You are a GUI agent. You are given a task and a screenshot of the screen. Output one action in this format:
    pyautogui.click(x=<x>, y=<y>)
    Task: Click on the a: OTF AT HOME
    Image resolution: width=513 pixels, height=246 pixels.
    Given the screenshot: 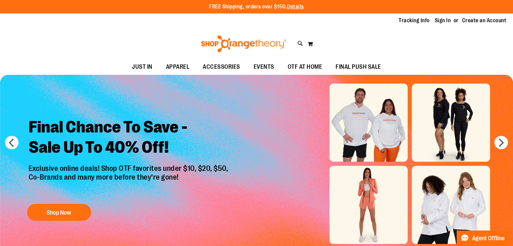 What is the action you would take?
    pyautogui.click(x=305, y=67)
    